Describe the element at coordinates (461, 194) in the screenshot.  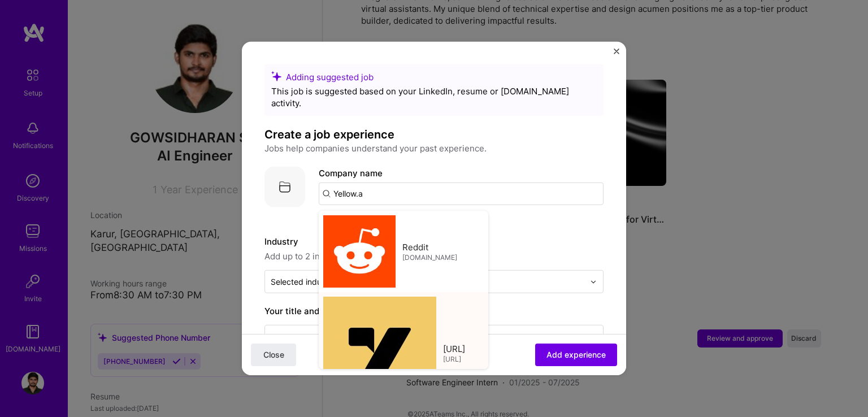
I see `input: Search for a company...` at that location.